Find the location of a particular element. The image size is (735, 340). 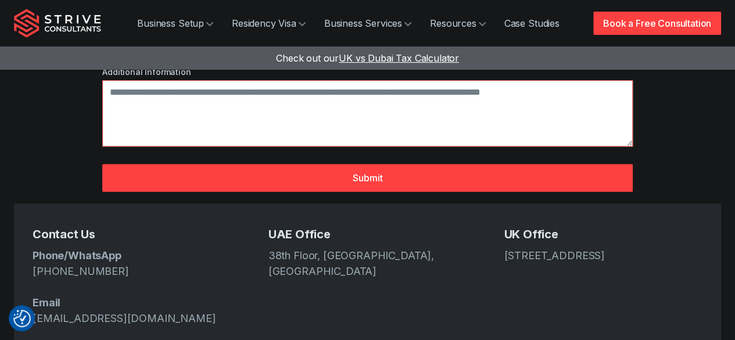

h5: UAE Office is located at coordinates (368, 235).